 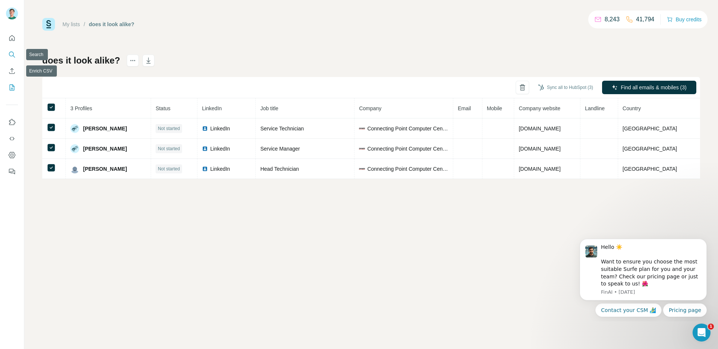 What do you see at coordinates (594, 108) in the screenshot?
I see `span: Landline` at bounding box center [594, 108].